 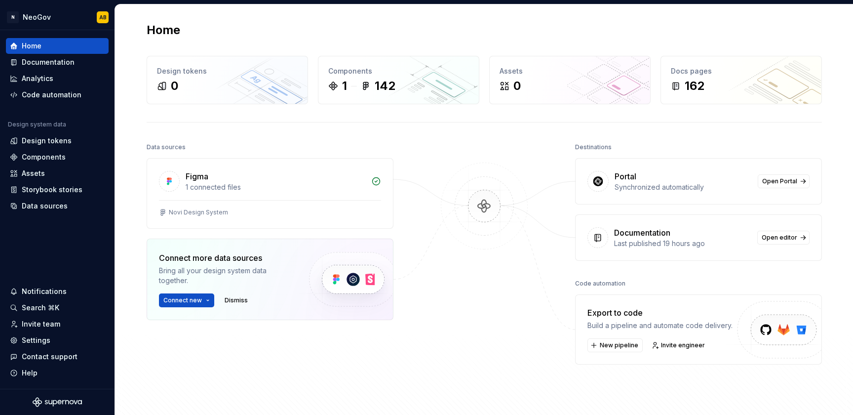 I want to click on div: 142, so click(x=385, y=86).